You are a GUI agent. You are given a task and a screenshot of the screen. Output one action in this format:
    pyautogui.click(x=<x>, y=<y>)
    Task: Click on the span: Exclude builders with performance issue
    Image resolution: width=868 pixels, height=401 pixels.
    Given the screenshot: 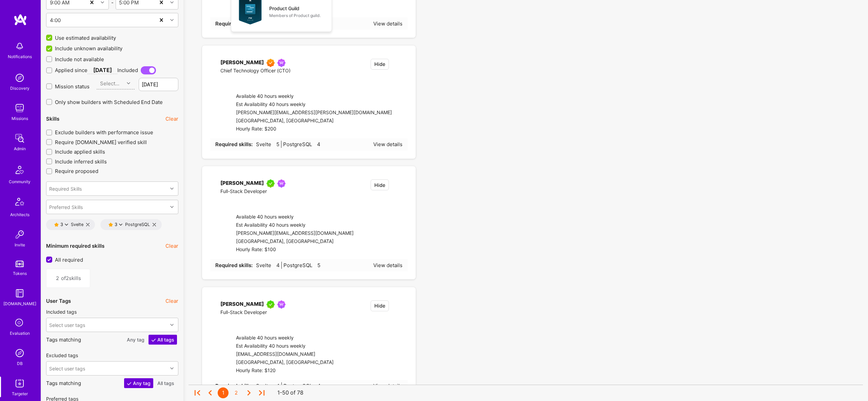 What is the action you would take?
    pyautogui.click(x=104, y=132)
    